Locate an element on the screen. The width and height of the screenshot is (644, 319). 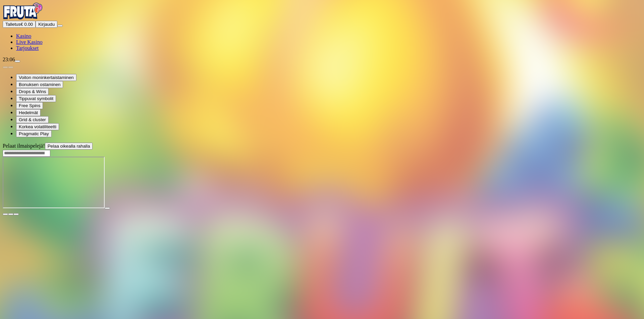
span: € 0.00 is located at coordinates (26, 24).